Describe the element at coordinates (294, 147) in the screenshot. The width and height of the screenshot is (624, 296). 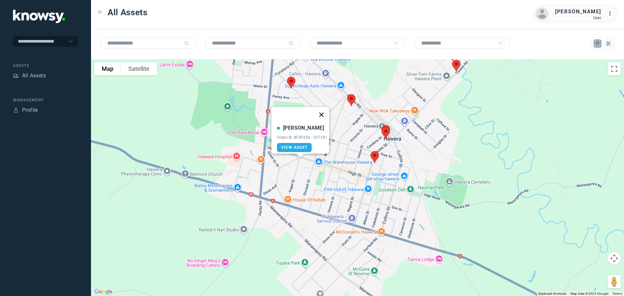
I see `span: View Asset` at that location.